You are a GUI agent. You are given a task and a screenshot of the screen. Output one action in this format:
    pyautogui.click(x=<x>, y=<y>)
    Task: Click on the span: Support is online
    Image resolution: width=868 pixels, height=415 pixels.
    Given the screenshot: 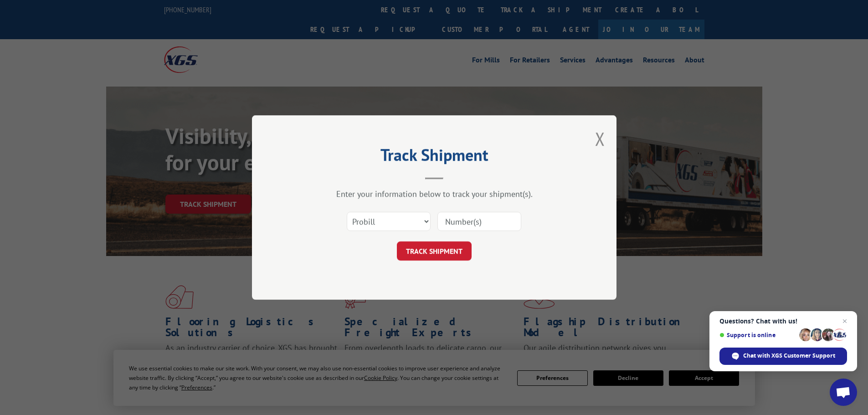 What is the action you would take?
    pyautogui.click(x=758, y=335)
    